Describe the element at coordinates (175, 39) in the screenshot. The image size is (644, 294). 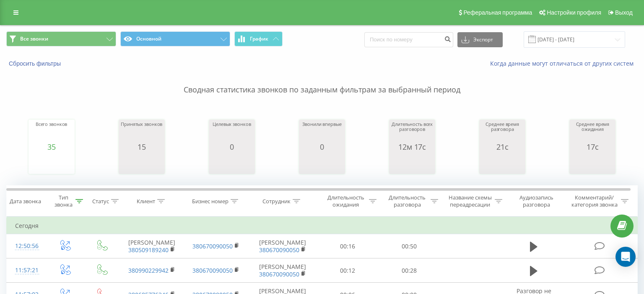
I see `button: Основной` at that location.